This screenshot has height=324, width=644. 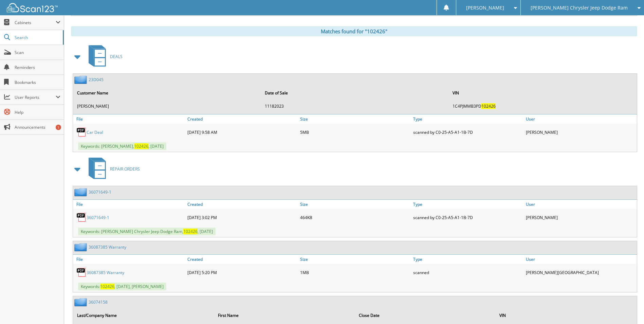 I want to click on a: DEALS, so click(x=104, y=56).